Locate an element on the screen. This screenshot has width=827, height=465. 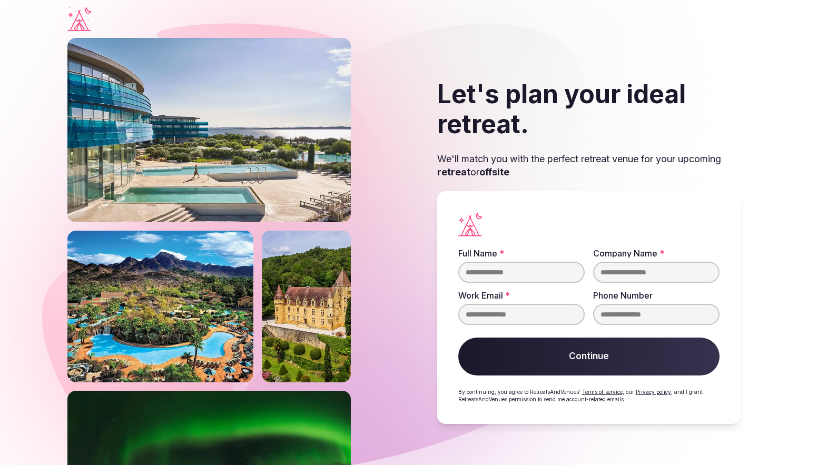
button: Continue is located at coordinates (589, 356).